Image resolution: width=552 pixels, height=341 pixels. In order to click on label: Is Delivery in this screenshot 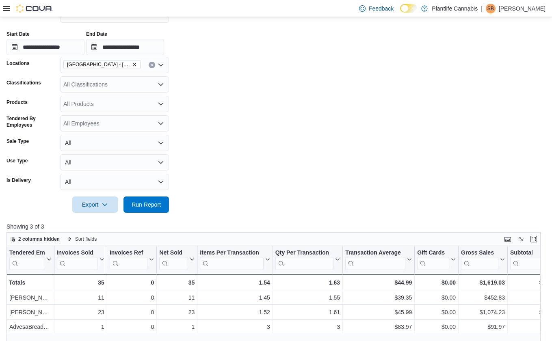, I will do `click(19, 180)`.